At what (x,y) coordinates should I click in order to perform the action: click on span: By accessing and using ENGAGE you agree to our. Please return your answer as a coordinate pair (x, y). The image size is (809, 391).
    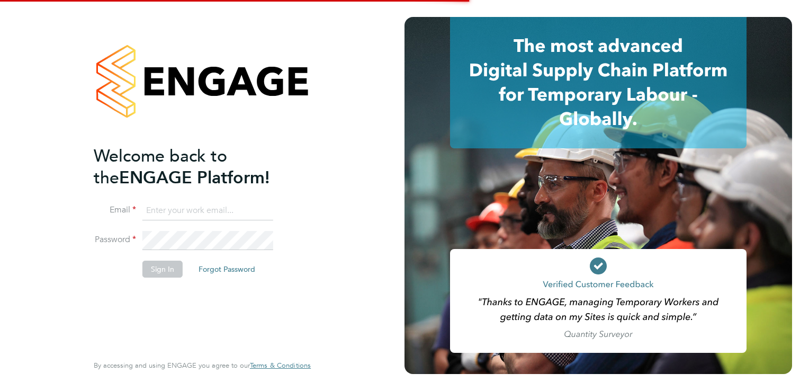
    Looking at the image, I should click on (202, 365).